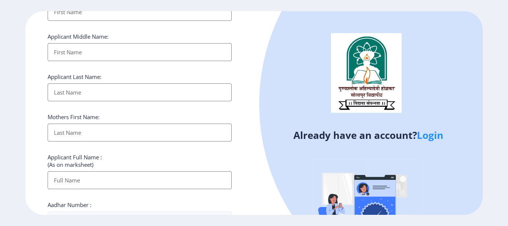 The height and width of the screenshot is (226, 508). What do you see at coordinates (69, 204) in the screenshot?
I see `label: Aadhar Number :` at bounding box center [69, 204].